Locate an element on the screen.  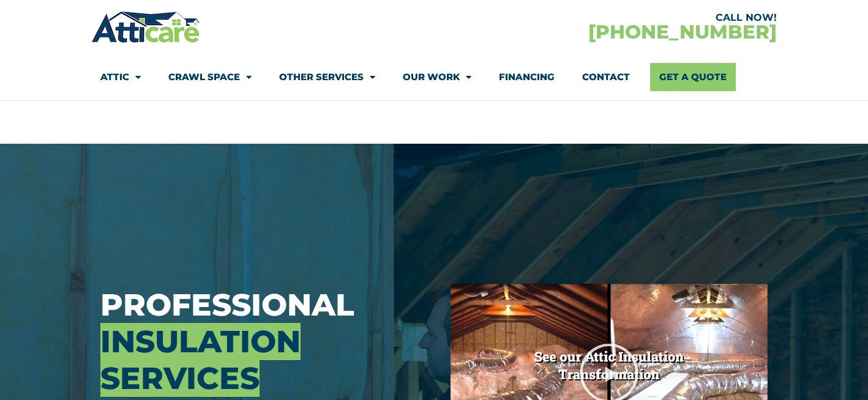
a: Crawl Space is located at coordinates (210, 77).